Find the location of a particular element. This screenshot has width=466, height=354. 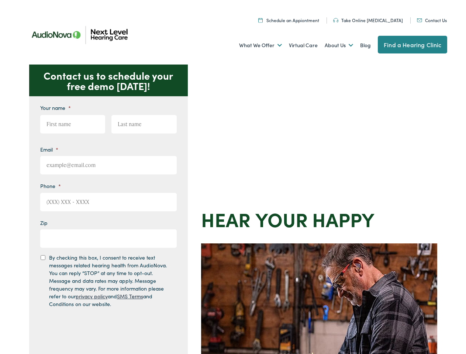

strong: your Happy is located at coordinates (315, 219).